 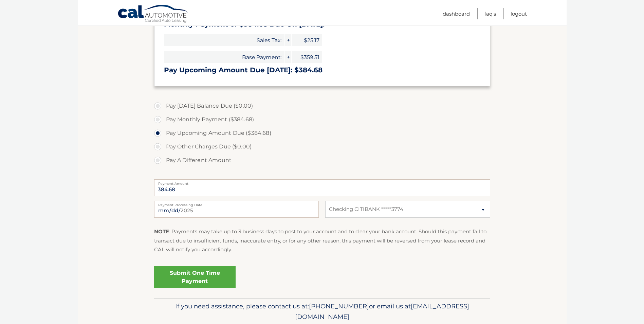 What do you see at coordinates (322, 160) in the screenshot?
I see `label: Pay A Different Amount` at bounding box center [322, 160].